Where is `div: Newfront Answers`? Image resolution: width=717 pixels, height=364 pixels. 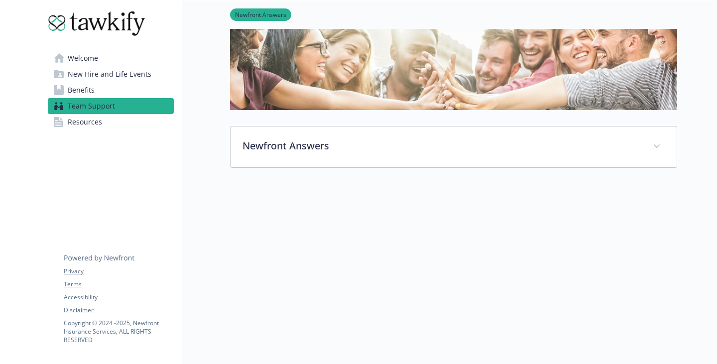
div: Newfront Answers is located at coordinates (454, 147).